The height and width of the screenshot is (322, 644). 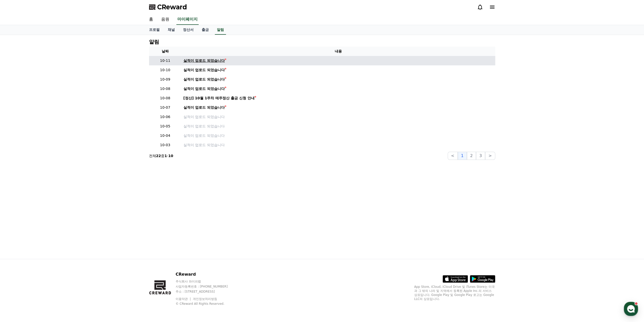 I want to click on div: [정산] 10월 1주차 매주정산 출금 신청 안내, so click(x=219, y=98).